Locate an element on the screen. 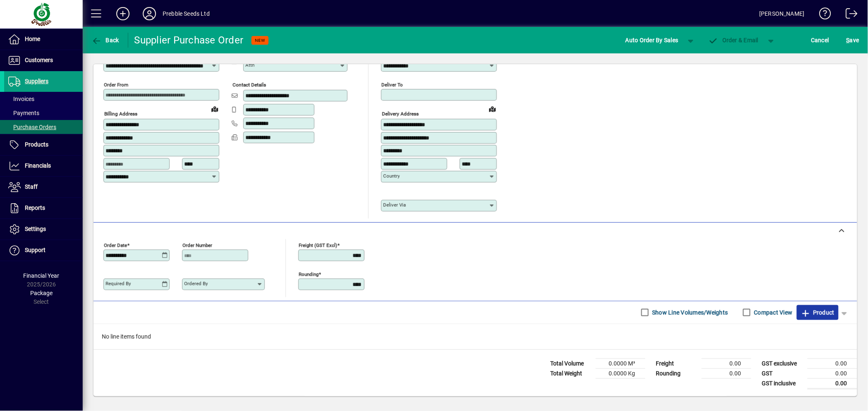 This screenshot has width=868, height=411. td: Freight is located at coordinates (677, 363).